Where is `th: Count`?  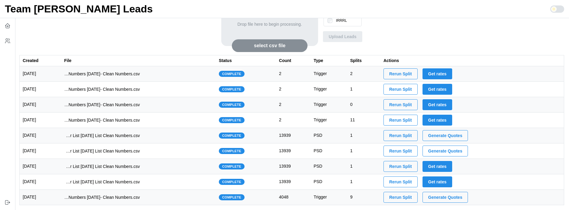 th: Count is located at coordinates (293, 61).